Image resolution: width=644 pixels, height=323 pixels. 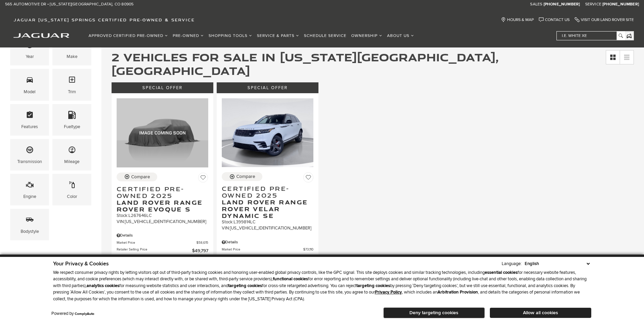 I want to click on a: Retailer Selling Price $62,498, so click(x=267, y=257).